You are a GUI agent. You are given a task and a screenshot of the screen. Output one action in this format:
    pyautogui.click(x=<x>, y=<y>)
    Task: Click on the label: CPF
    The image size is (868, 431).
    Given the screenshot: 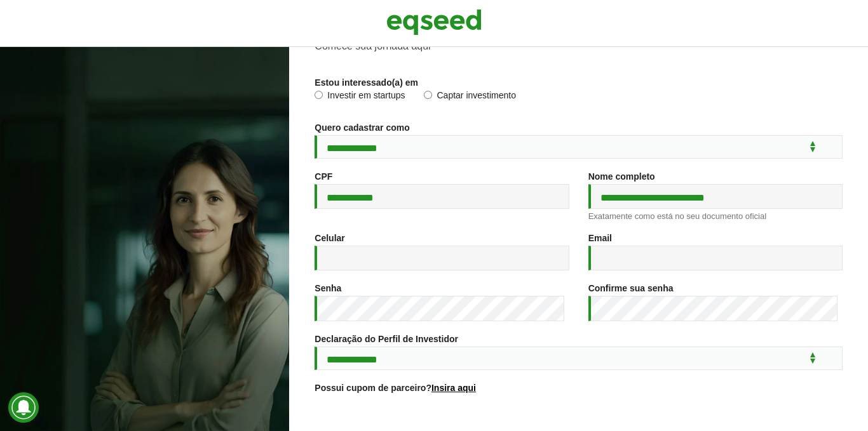 What is the action you would take?
    pyautogui.click(x=323, y=176)
    